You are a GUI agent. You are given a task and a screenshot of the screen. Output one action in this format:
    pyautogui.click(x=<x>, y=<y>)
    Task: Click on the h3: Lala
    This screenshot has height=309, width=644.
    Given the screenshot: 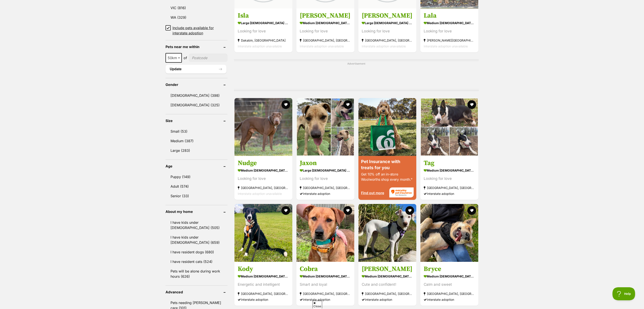 What is the action you would take?
    pyautogui.click(x=449, y=15)
    